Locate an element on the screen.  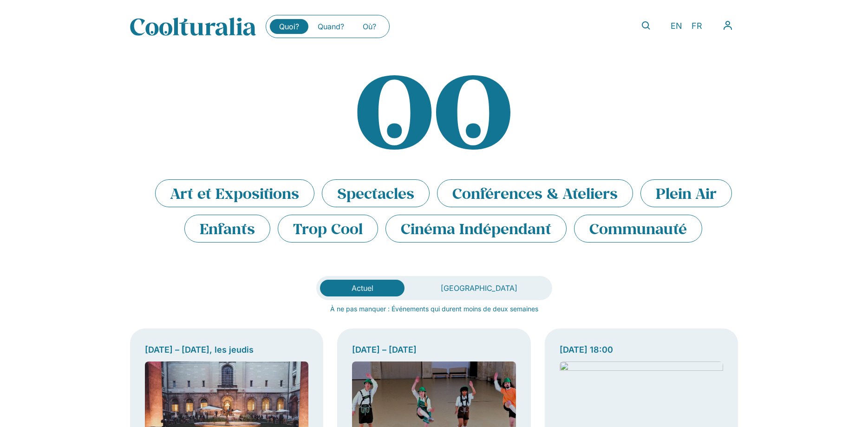
span: EN is located at coordinates (677, 26).